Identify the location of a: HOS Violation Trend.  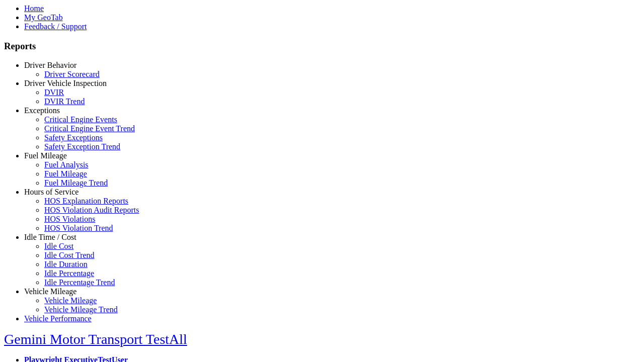
(79, 228).